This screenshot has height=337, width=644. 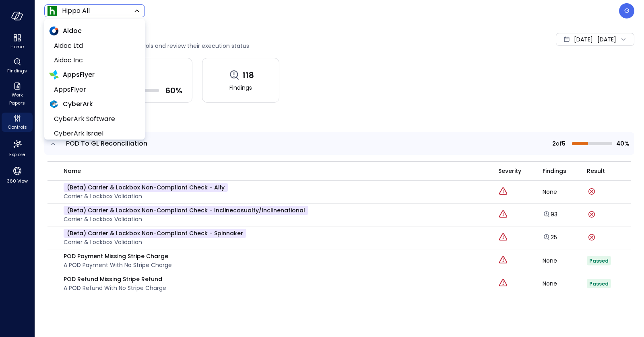 What do you see at coordinates (94, 119) in the screenshot?
I see `span: CyberArk Software` at bounding box center [94, 119].